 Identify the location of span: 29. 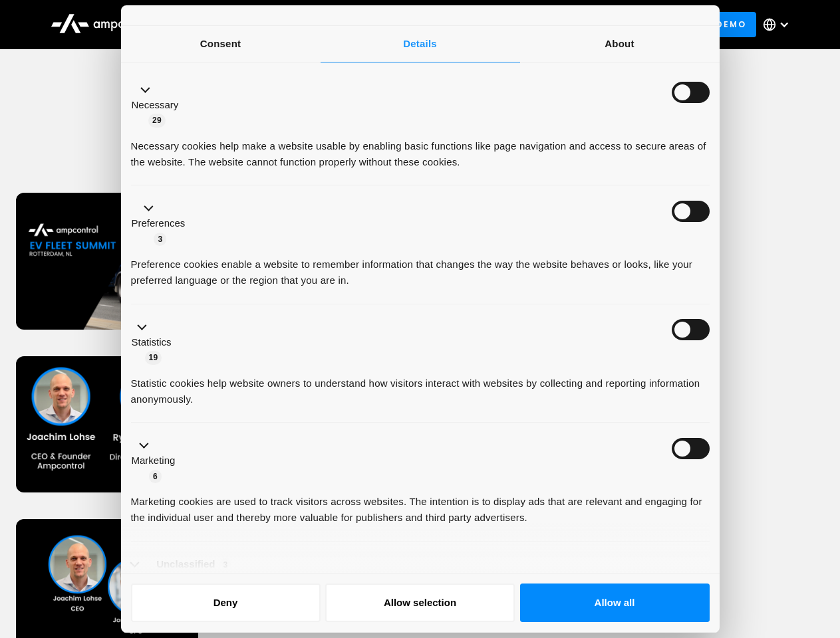
(157, 120).